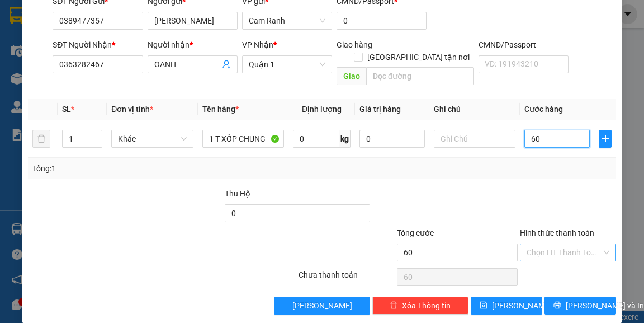  Describe the element at coordinates (321, 109) in the screenshot. I see `span: Định lượng` at that location.